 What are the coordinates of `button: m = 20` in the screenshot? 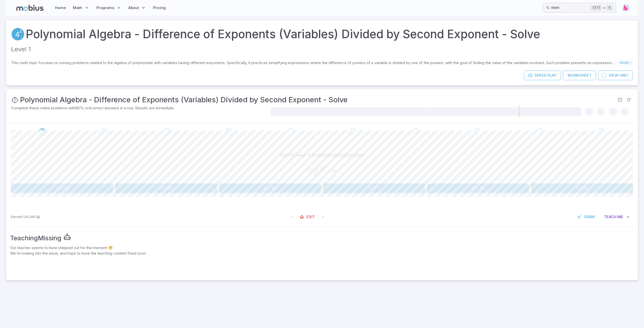 It's located at (270, 188).